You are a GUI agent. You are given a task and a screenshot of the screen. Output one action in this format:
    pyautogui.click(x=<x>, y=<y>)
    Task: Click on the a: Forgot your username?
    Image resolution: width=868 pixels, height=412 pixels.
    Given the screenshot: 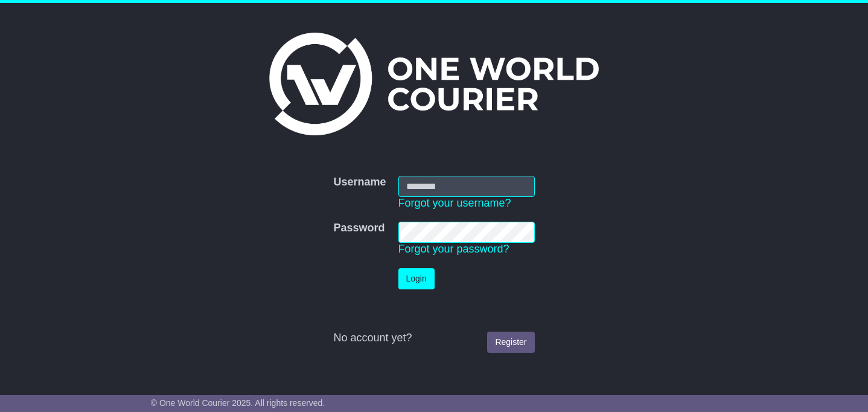 What is the action you would take?
    pyautogui.click(x=454, y=203)
    